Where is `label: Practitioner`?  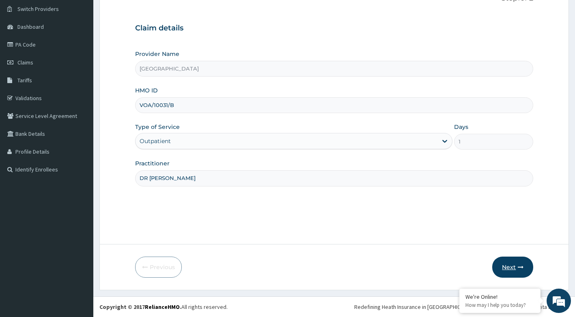 label: Practitioner is located at coordinates (152, 163).